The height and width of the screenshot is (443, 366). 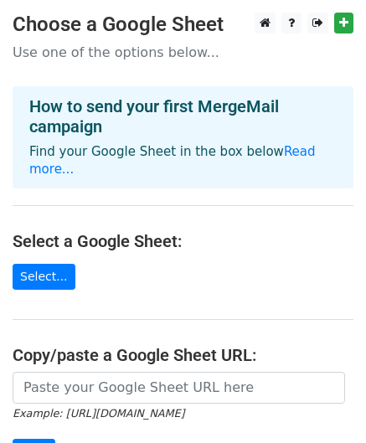 What do you see at coordinates (173, 160) in the screenshot?
I see `a: Read more...` at bounding box center [173, 160].